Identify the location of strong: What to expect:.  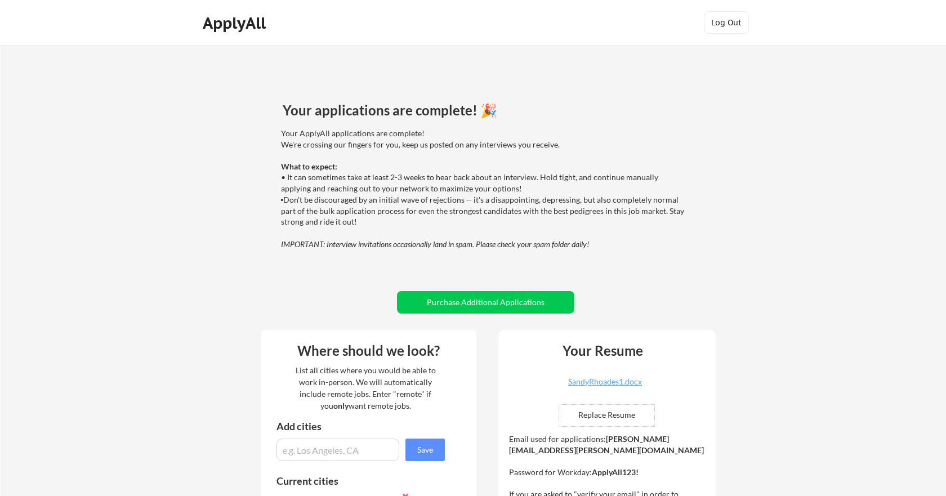
(309, 166).